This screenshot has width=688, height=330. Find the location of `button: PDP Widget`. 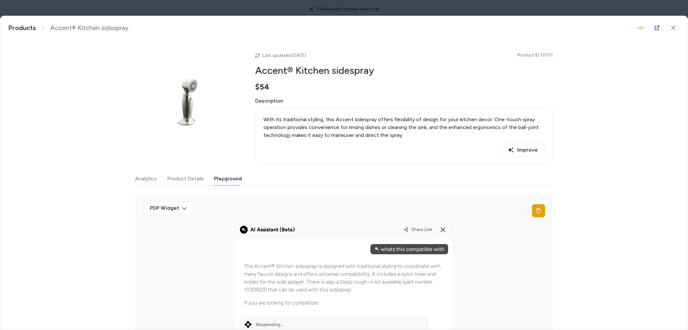

button: PDP Widget is located at coordinates (168, 208).